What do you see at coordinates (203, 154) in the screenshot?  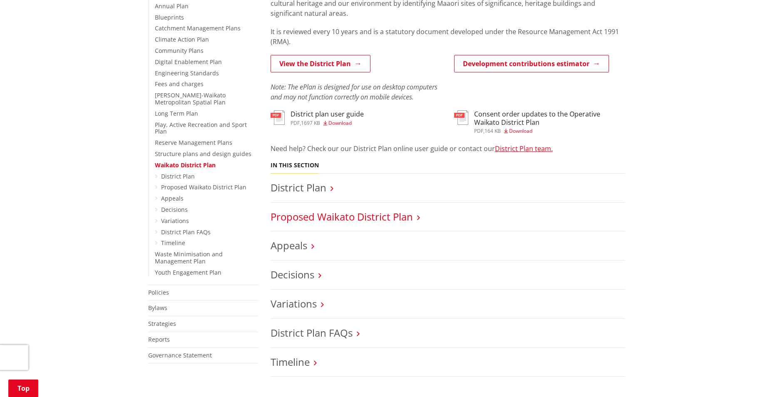 I see `a: Structure plans and design guides` at bounding box center [203, 154].